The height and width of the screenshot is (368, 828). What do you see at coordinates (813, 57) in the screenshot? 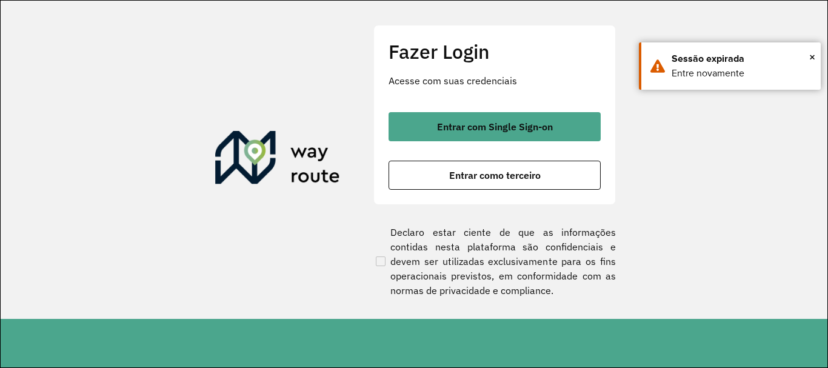
I see `button: Close` at bounding box center [813, 57].